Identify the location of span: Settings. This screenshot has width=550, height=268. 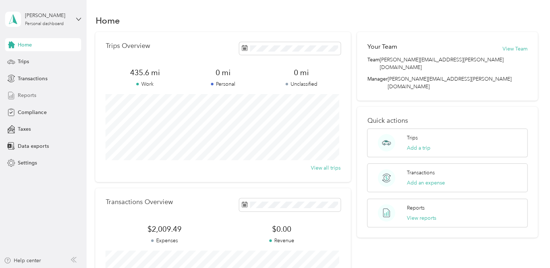
(27, 162).